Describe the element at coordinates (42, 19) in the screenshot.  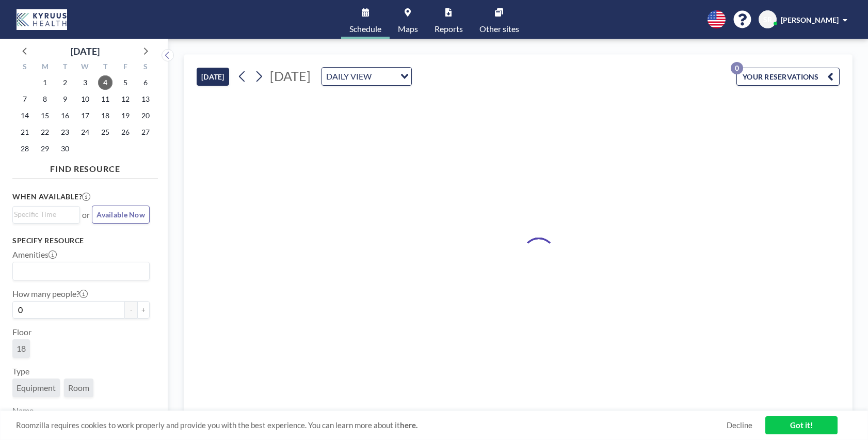
I see `img: organization-logo` at that location.